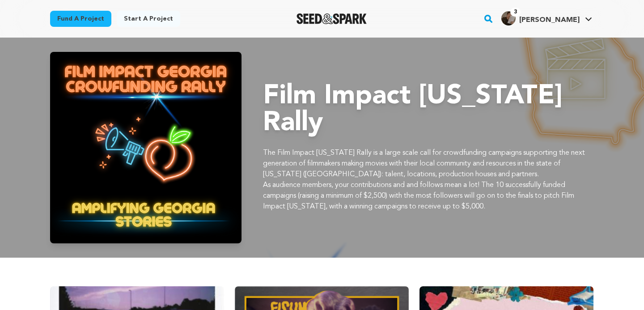  What do you see at coordinates (332, 19) in the screenshot?
I see `img: Seed&Spark Logo Dark Mode` at bounding box center [332, 19].